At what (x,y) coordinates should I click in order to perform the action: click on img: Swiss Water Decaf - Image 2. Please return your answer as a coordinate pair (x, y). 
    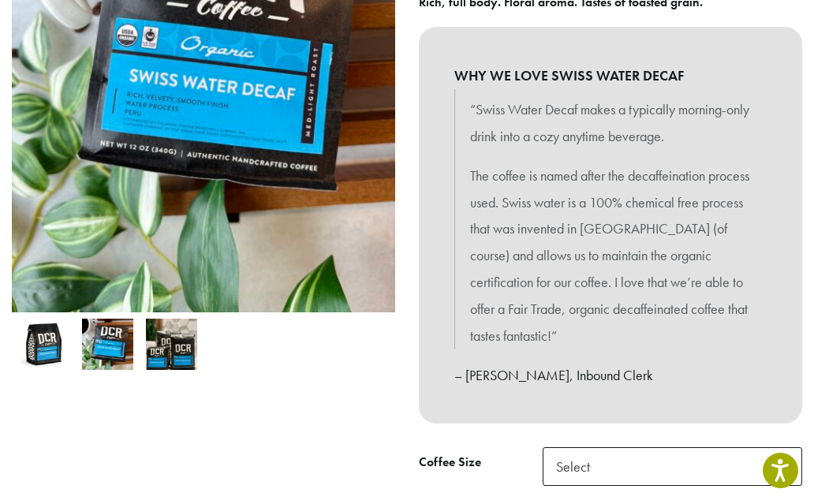
    Looking at the image, I should click on (108, 343).